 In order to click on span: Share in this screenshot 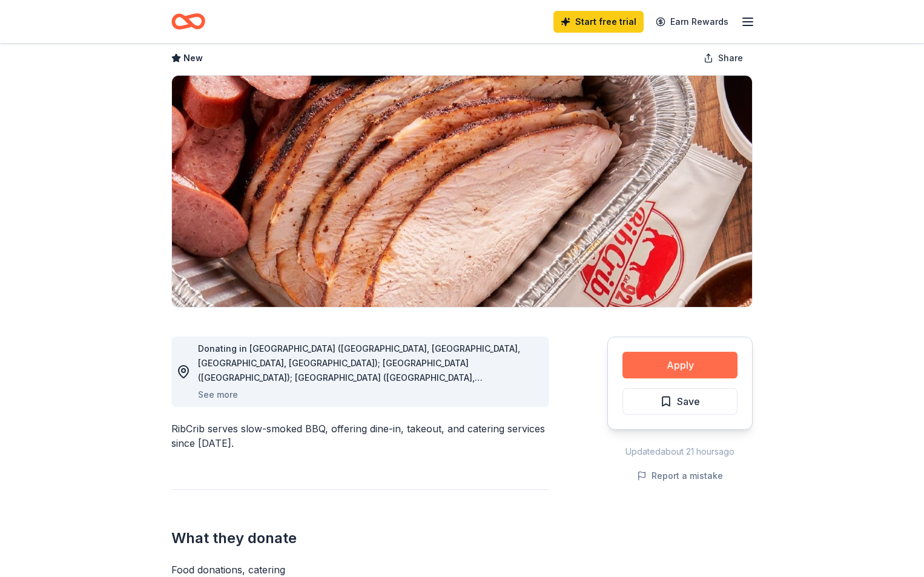, I will do `click(730, 58)`.